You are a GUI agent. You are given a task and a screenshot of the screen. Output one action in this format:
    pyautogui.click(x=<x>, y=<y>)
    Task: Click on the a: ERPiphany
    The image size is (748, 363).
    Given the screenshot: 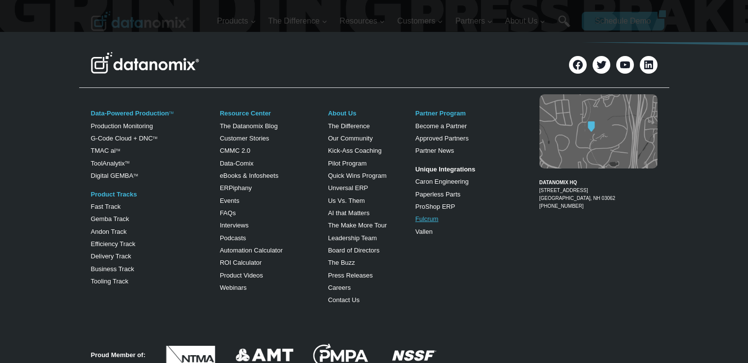 What is the action you would take?
    pyautogui.click(x=236, y=188)
    